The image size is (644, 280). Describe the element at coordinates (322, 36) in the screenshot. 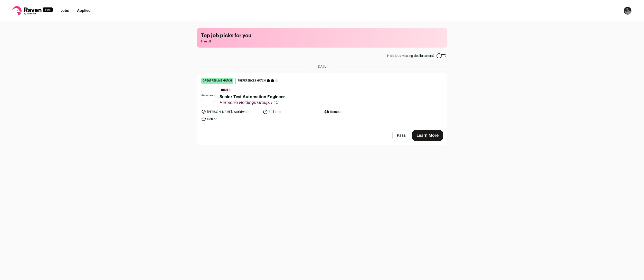

I see `h1: Top job picks for you` at that location.